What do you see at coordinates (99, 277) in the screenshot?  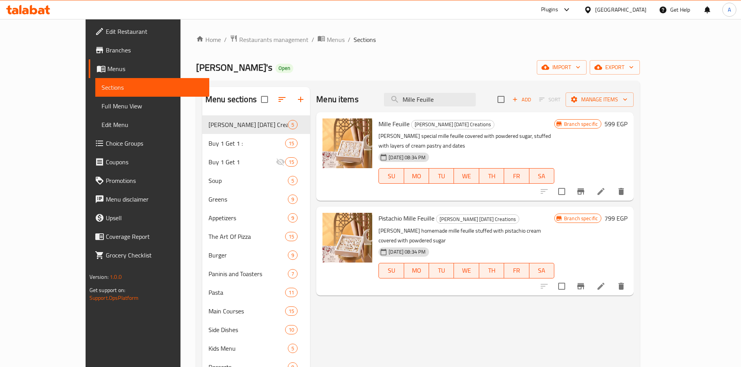 I see `span: Version:` at bounding box center [99, 277].